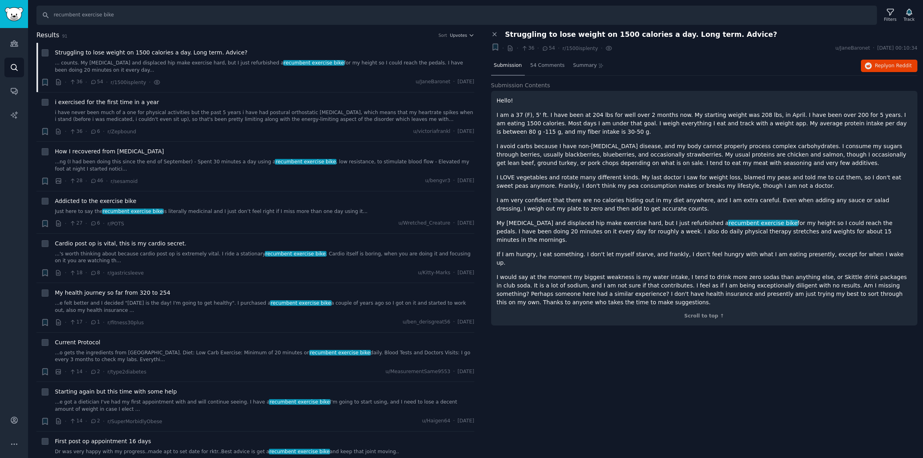 The image size is (923, 458). I want to click on a: Current Protocol, so click(77, 342).